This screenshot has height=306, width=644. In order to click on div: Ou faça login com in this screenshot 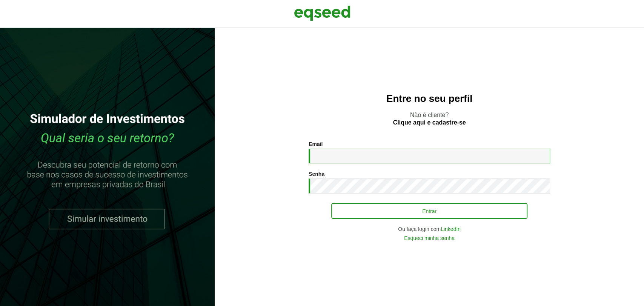, I will do `click(429, 229)`.